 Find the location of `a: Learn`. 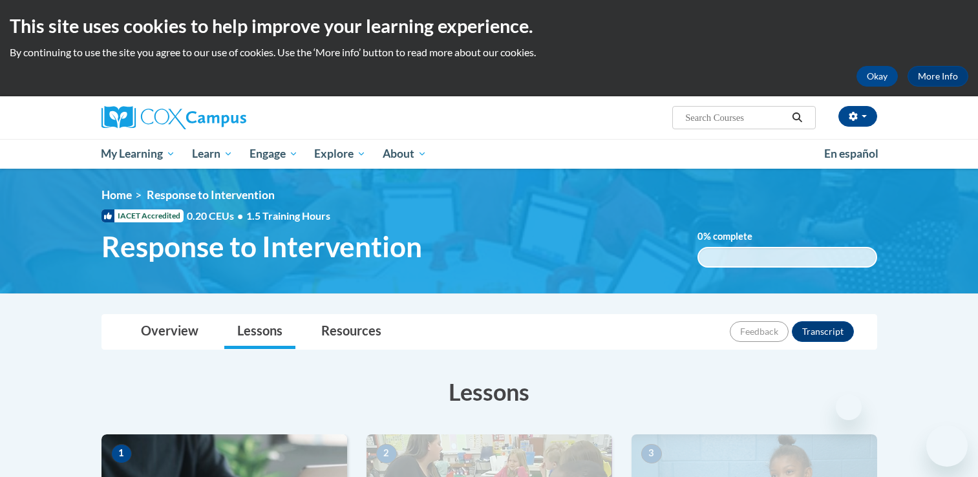

a: Learn is located at coordinates (212, 154).